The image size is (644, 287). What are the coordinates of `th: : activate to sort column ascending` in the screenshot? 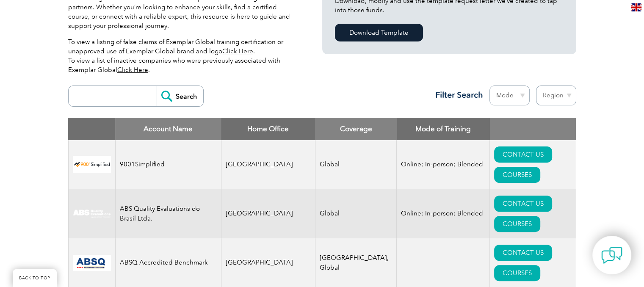 It's located at (533, 129).